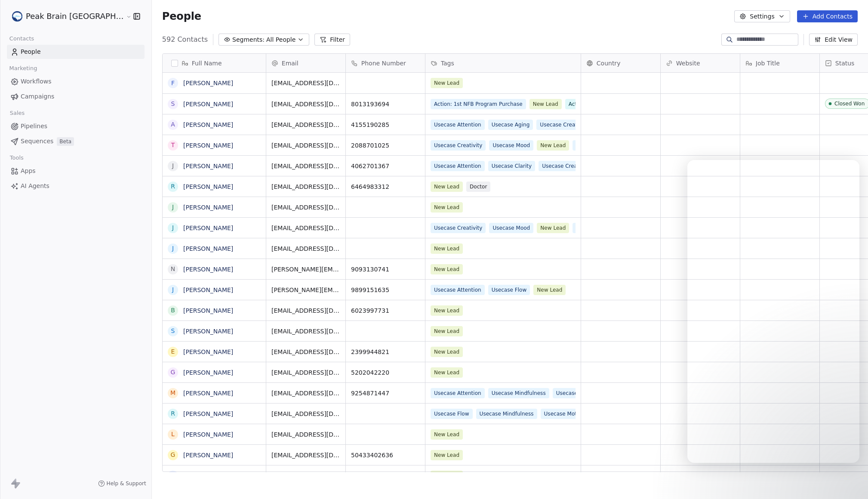  What do you see at coordinates (780, 63) in the screenshot?
I see `div: Job Title` at bounding box center [780, 63].